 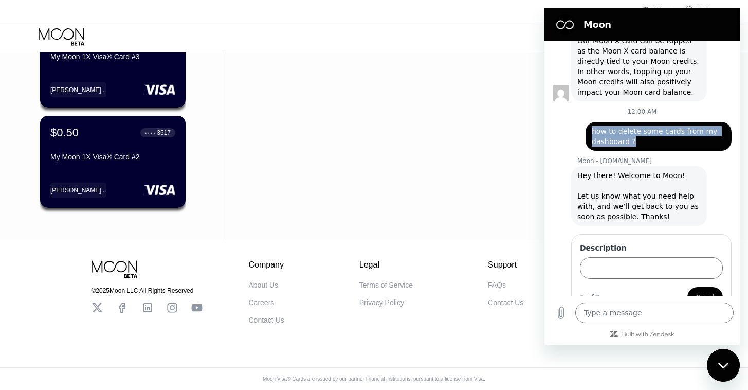 What do you see at coordinates (16, 304) in the screenshot?
I see `button: Upload file` at bounding box center [16, 304].